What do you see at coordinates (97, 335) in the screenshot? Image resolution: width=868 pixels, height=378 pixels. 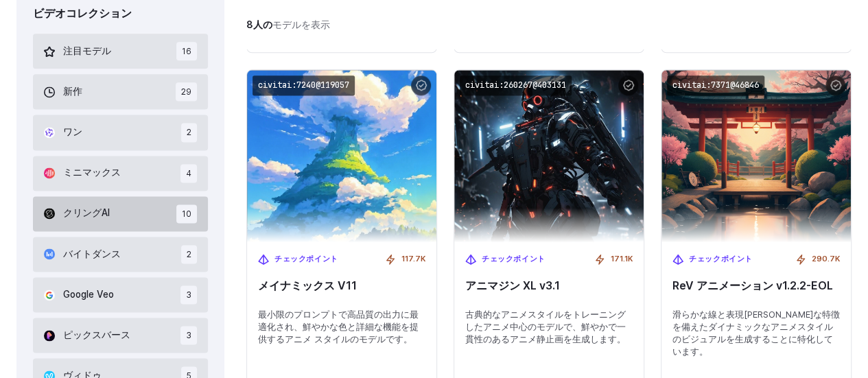 I see `font: ピックスバース` at bounding box center [97, 335].